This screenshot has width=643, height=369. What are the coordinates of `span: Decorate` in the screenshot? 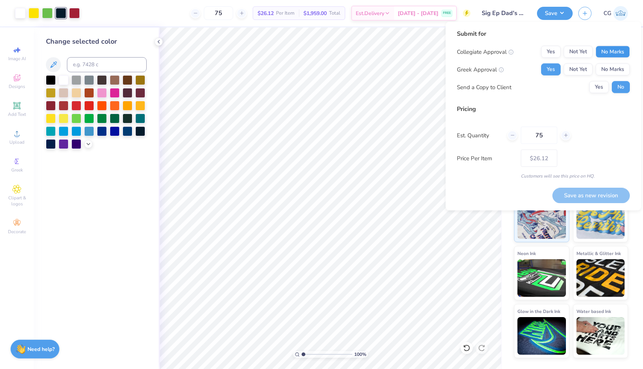 It's located at (17, 232).